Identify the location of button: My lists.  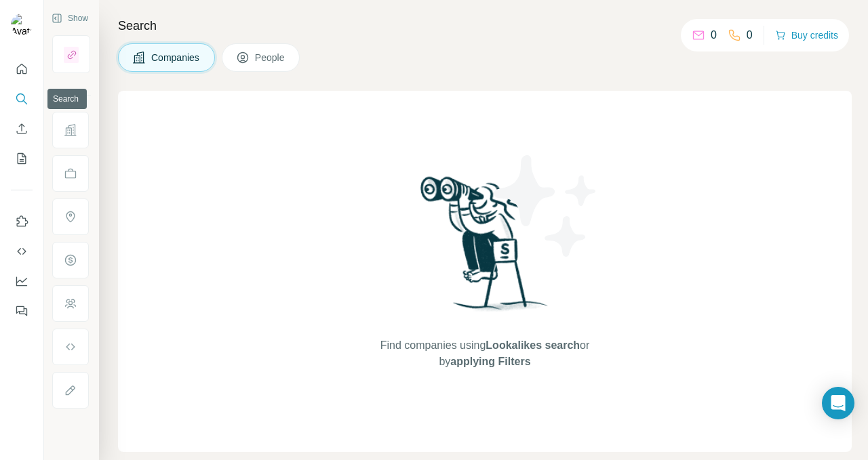
(22, 158).